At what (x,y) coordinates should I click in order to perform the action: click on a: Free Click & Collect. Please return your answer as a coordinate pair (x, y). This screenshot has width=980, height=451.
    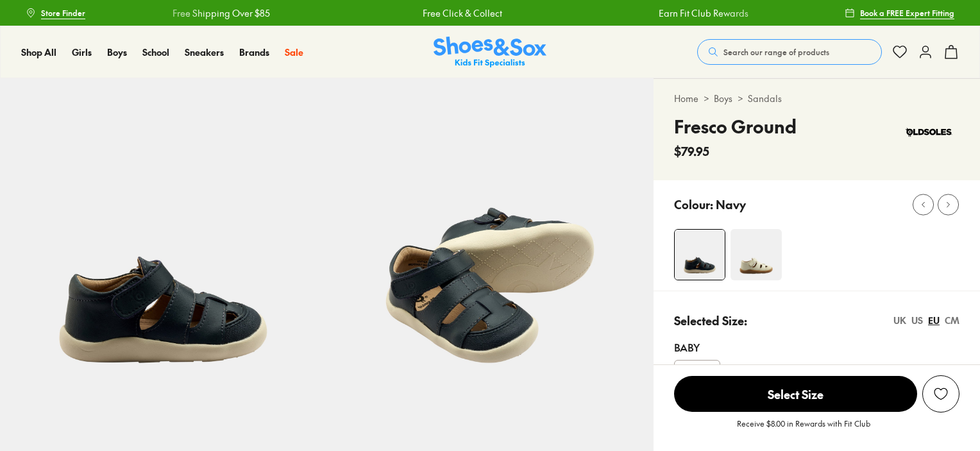
    Looking at the image, I should click on (461, 13).